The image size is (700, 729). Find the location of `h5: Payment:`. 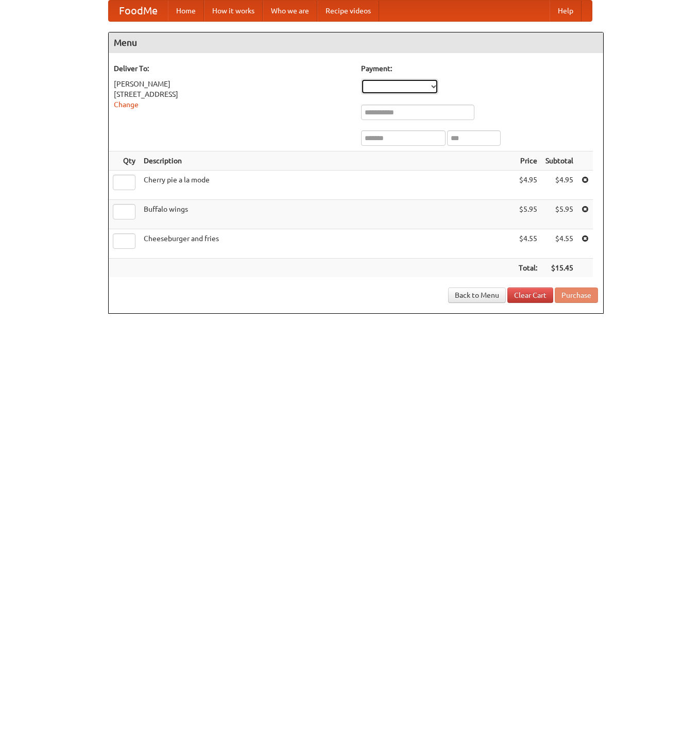

h5: Payment: is located at coordinates (479, 68).